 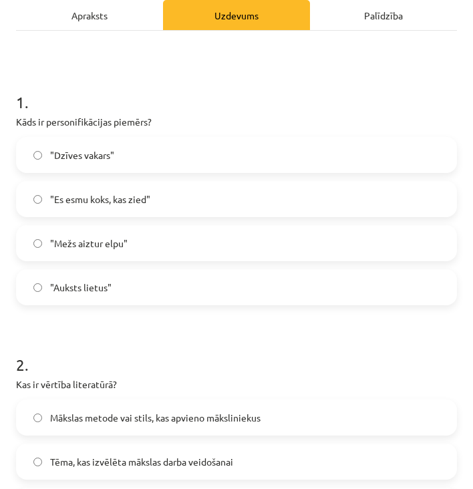 What do you see at coordinates (37, 199) in the screenshot?
I see `input: "Es esmu koks, kas zied"` at bounding box center [37, 199].